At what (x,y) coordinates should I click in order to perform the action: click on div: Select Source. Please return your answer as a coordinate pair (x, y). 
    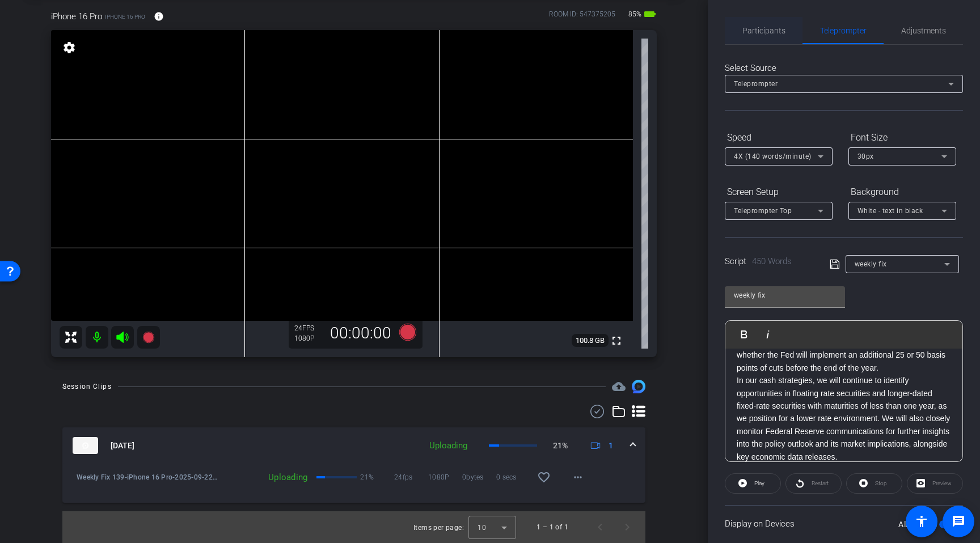
    Looking at the image, I should click on (844, 68).